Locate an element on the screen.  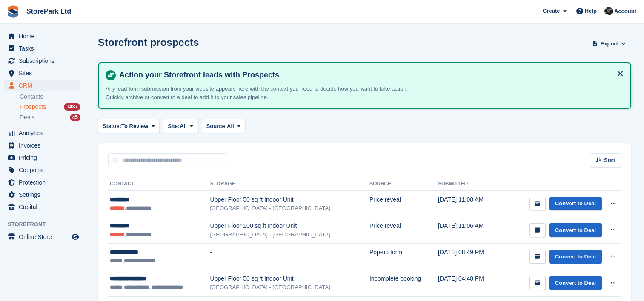
span: Settings is located at coordinates (44, 195).